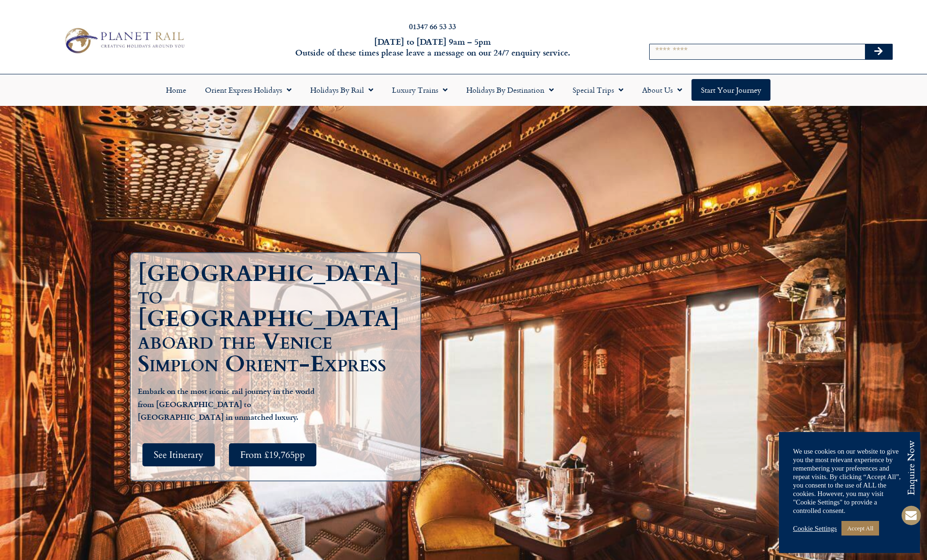 The height and width of the screenshot is (560, 927). What do you see at coordinates (599, 90) in the screenshot?
I see `a: Special Trips` at bounding box center [599, 90].